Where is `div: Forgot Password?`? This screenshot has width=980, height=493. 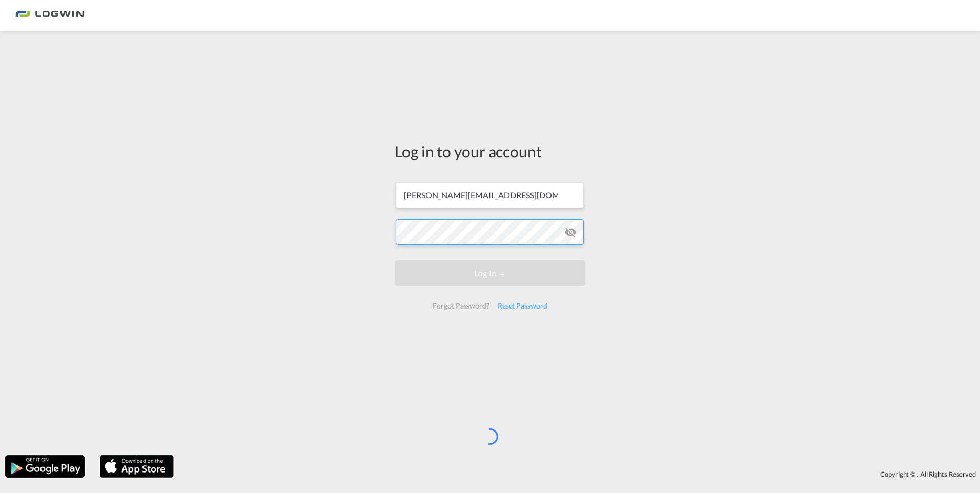 div: Forgot Password? is located at coordinates (461, 306).